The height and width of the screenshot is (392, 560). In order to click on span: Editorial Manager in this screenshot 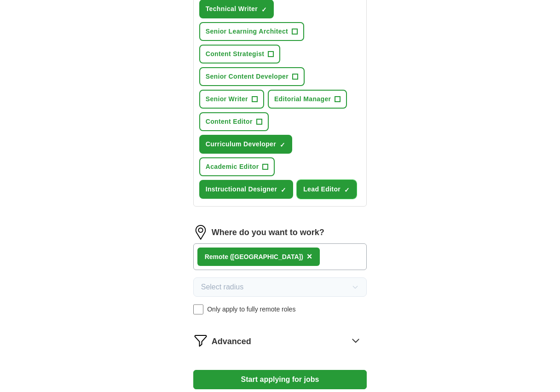, I will do `click(302, 99)`.